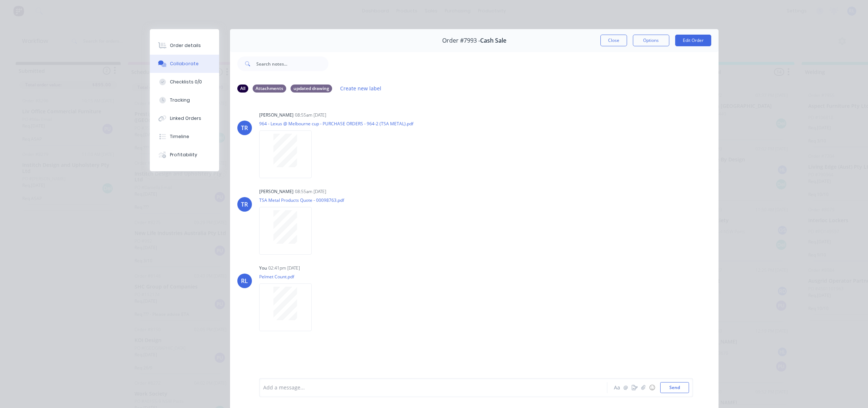 This screenshot has width=868, height=408. I want to click on p: 964 - Lexus @ Melbourne cup - PURCHASE ORDERS - 964-2 (TSA METAL).pdf, so click(336, 124).